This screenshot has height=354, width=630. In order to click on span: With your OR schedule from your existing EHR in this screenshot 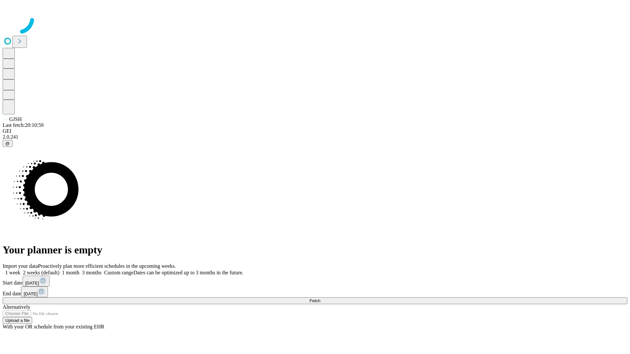, I will do `click(53, 327)`.